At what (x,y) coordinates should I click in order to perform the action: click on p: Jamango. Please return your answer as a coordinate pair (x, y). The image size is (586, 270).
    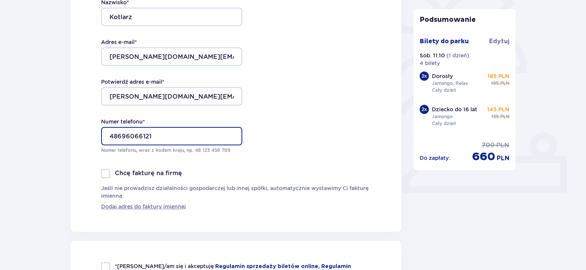
    Looking at the image, I should click on (443, 116).